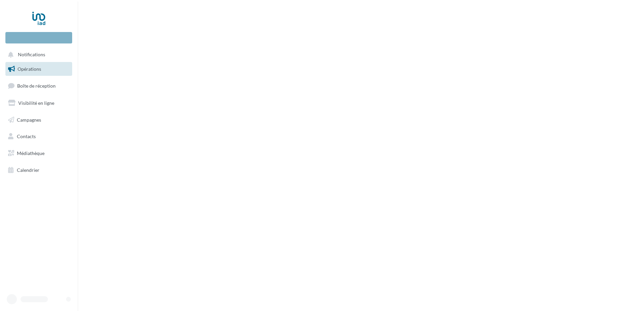 The height and width of the screenshot is (311, 644). What do you see at coordinates (39, 154) in the screenshot?
I see `a: Médiathèque` at bounding box center [39, 154].